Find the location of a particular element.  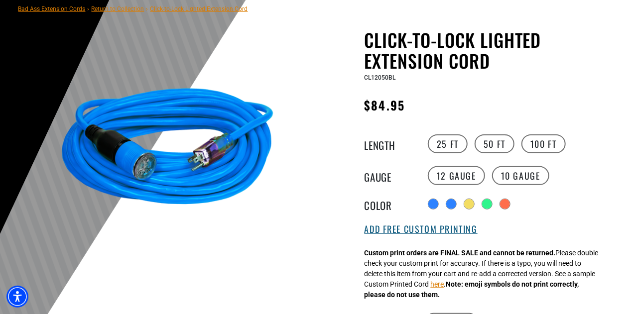

a: Return to Collection is located at coordinates (118, 9).